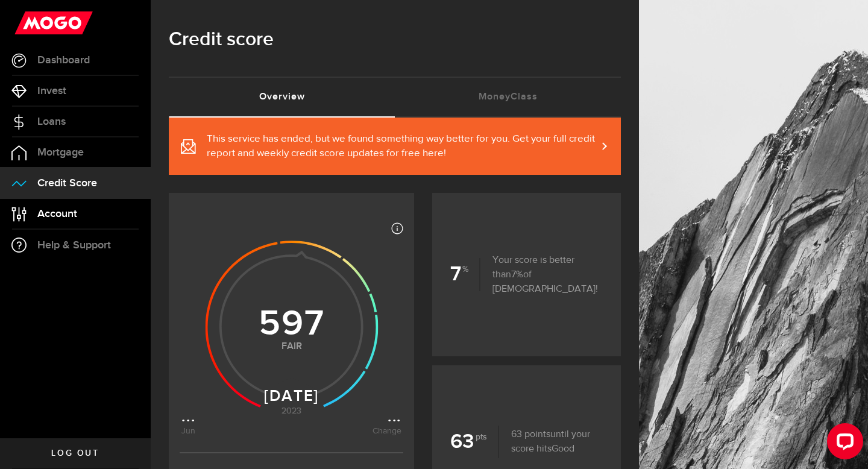 Image resolution: width=868 pixels, height=469 pixels. Describe the element at coordinates (67, 183) in the screenshot. I see `span: Credit Score` at that location.